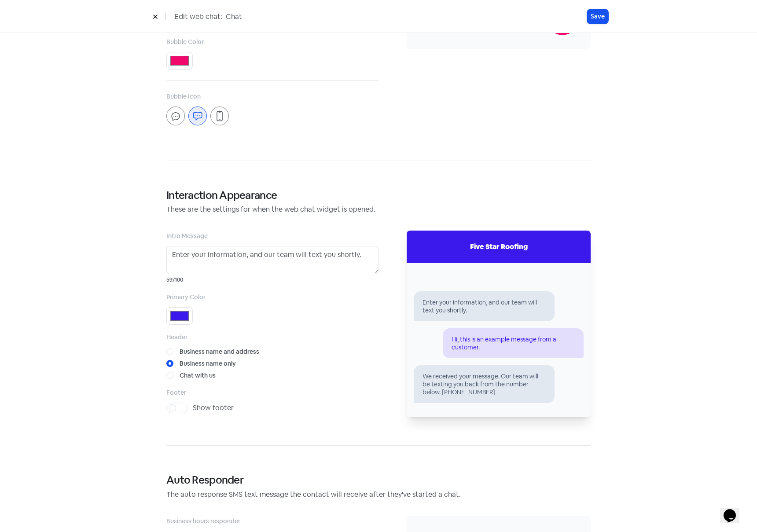 The image size is (757, 532). Describe the element at coordinates (177, 392) in the screenshot. I see `label: Footer` at that location.